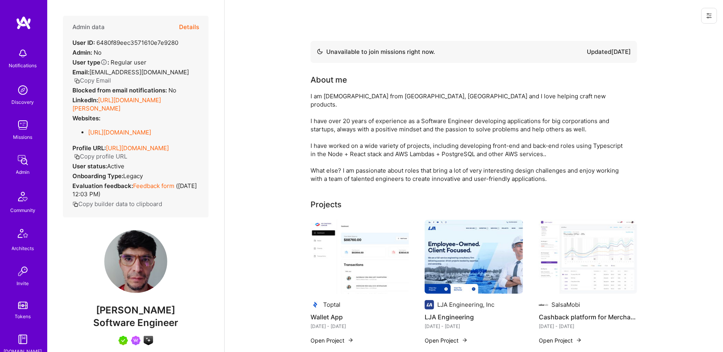 This screenshot has height=352, width=723. What do you see at coordinates (23, 284) in the screenshot?
I see `div: Invite` at bounding box center [23, 284].